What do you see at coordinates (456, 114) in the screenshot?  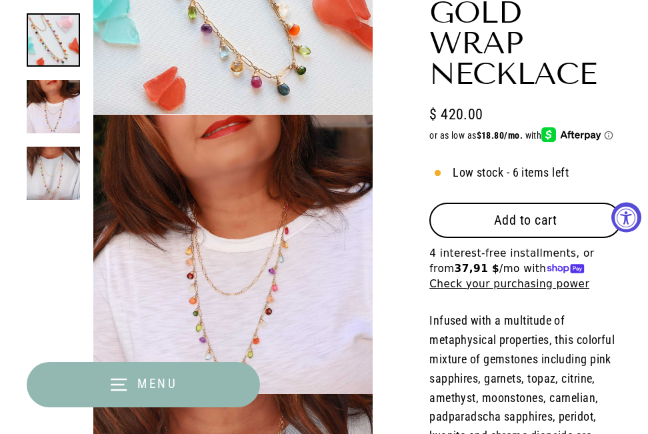 I see `span: $ 420.00` at bounding box center [456, 114].